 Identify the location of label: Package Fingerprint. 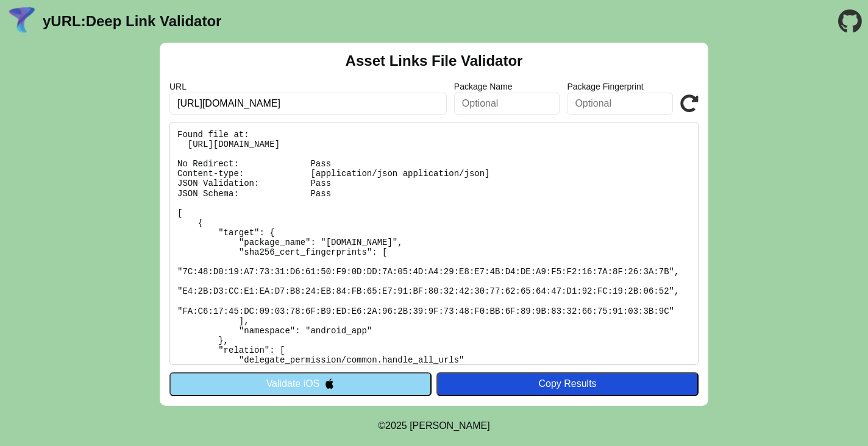
(620, 87).